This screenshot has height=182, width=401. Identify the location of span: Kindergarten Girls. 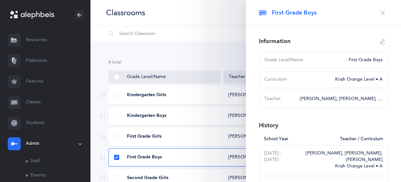
(146, 95).